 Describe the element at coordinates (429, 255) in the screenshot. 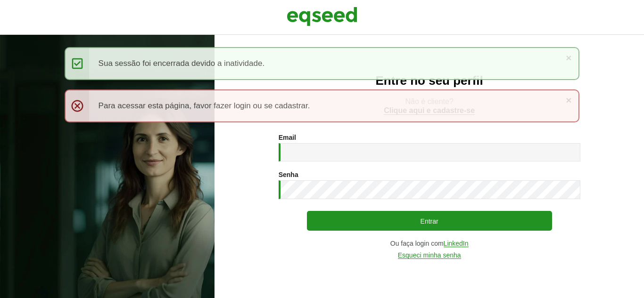

I see `a: Esqueci minha senha` at that location.